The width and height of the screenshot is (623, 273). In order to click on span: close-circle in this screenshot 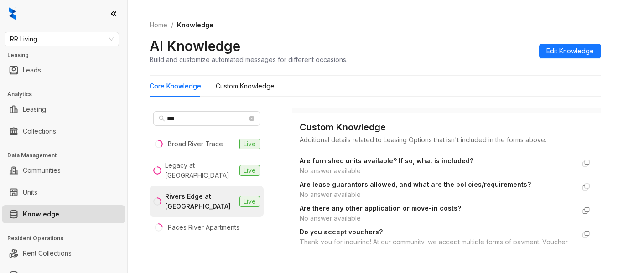, I will do `click(252, 119)`.